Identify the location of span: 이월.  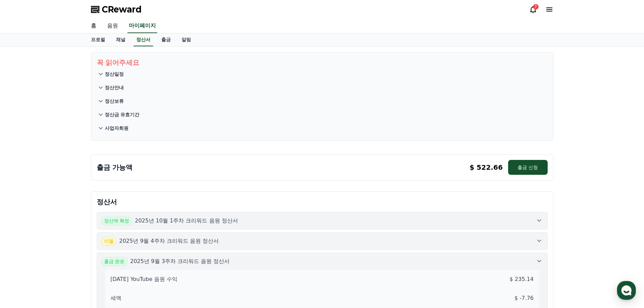
(109, 241).